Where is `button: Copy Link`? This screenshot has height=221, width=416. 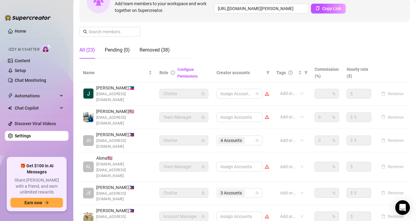 button: Copy Link is located at coordinates (328, 9).